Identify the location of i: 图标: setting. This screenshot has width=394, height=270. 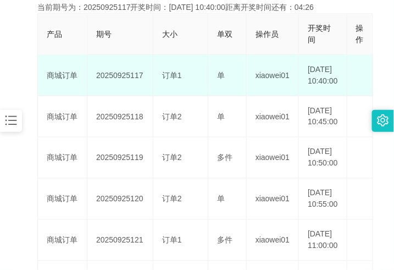
(383, 120).